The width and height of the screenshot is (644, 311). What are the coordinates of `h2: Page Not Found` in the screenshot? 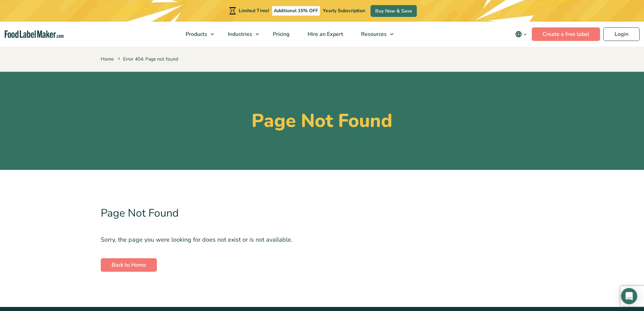 It's located at (322, 213).